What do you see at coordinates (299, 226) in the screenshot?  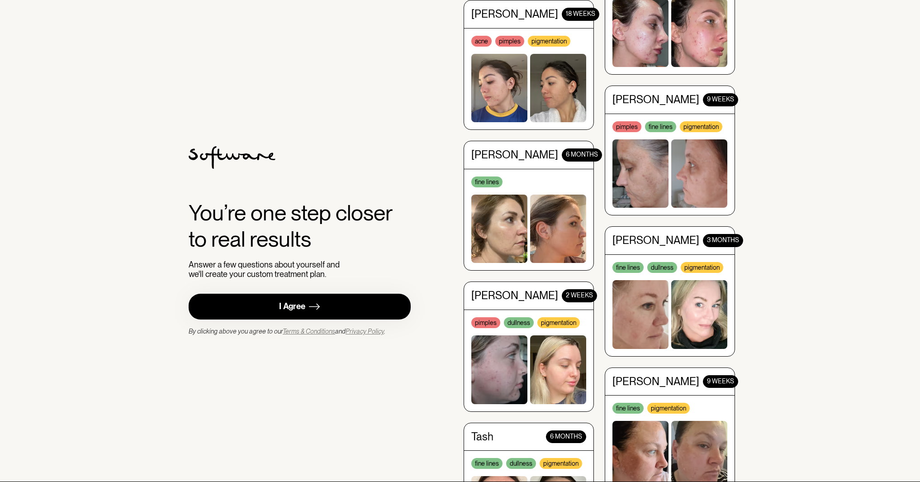 I see `div: You’re one step closer to real results` at bounding box center [299, 226].